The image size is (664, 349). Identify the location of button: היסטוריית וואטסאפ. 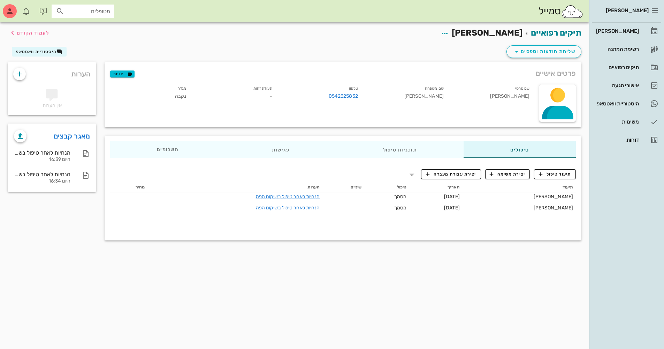
(39, 52).